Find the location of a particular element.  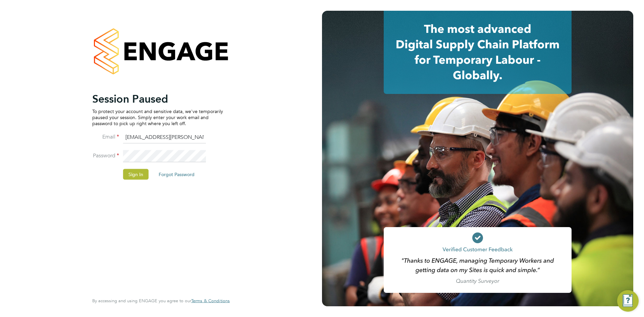

label: Password is located at coordinates (106, 155).